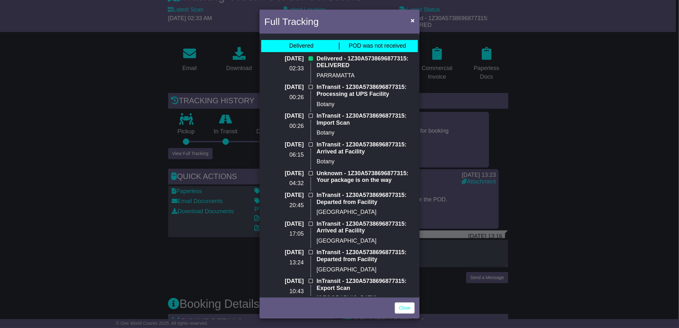  I want to click on p: Unknown - 1Z30A5738696877315: Your package is on the way, so click(365, 177).